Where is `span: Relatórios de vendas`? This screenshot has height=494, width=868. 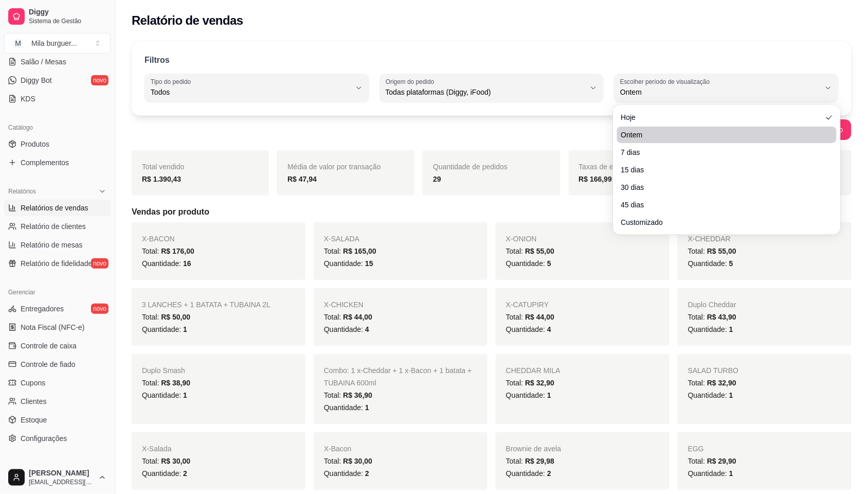
span: Relatórios de vendas is located at coordinates (55, 208).